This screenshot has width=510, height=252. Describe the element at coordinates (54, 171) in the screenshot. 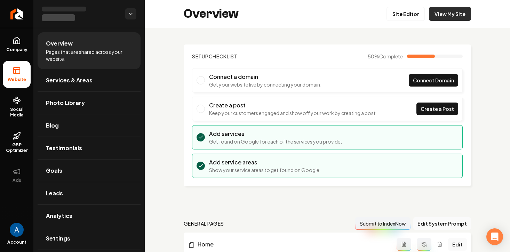

I see `span: Goals` at that location.